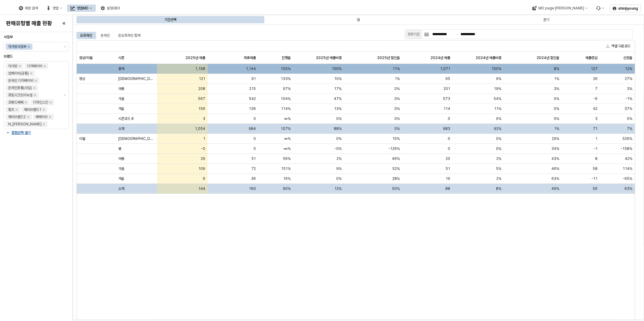  Describe the element at coordinates (201, 129) in the screenshot. I see `span: 1,054` at that location.